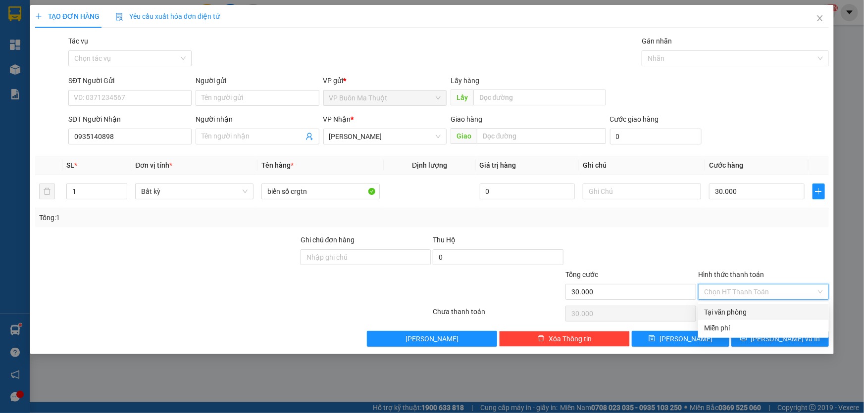  What do you see at coordinates (186, 218) in the screenshot?
I see `div: Tổng: 1` at bounding box center [186, 218].